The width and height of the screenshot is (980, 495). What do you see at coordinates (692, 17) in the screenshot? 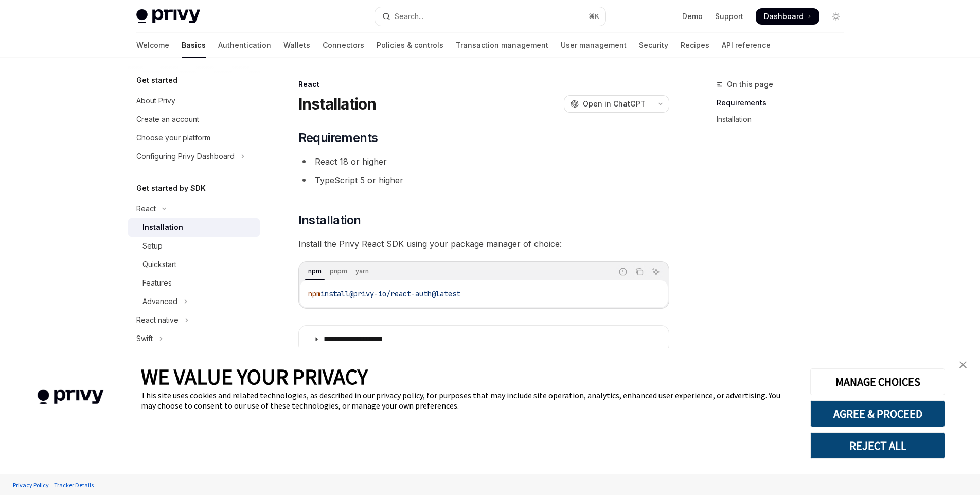
I see `a: Demo` at bounding box center [692, 17].